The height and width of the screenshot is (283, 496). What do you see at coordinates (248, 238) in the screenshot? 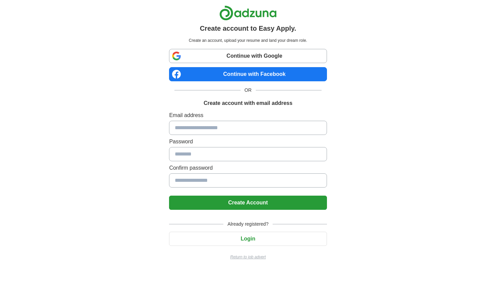
I see `a: Login` at bounding box center [248, 238].